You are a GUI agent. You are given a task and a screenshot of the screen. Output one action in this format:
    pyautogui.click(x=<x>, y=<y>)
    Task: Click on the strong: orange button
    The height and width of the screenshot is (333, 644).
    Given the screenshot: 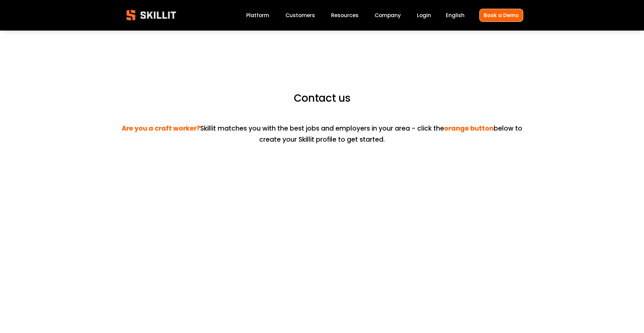 What is the action you would take?
    pyautogui.click(x=469, y=129)
    